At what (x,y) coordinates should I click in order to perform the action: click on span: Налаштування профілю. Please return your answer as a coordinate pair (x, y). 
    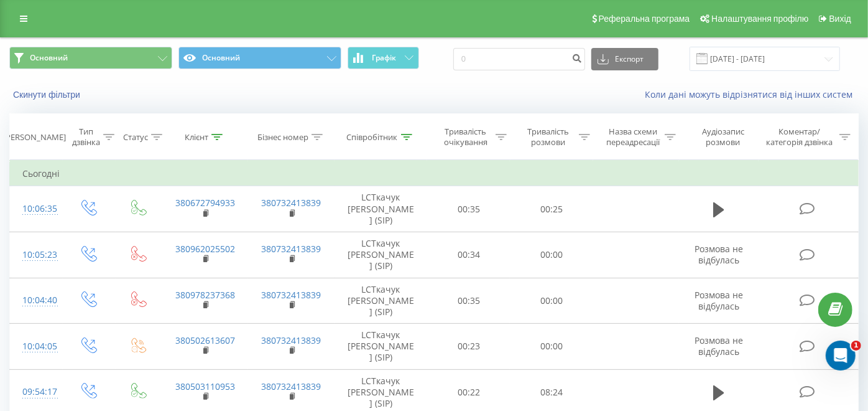
    Looking at the image, I should click on (759, 19).